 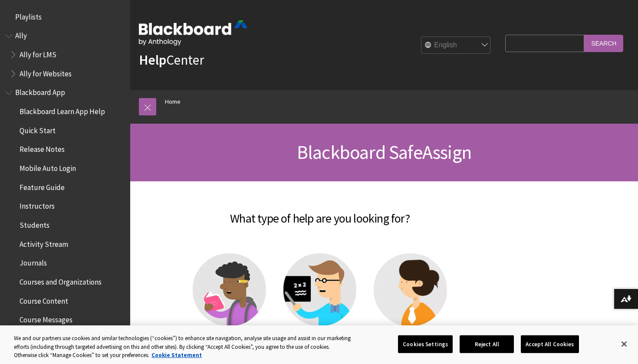 What do you see at coordinates (487, 344) in the screenshot?
I see `button: Reject All` at bounding box center [487, 344].